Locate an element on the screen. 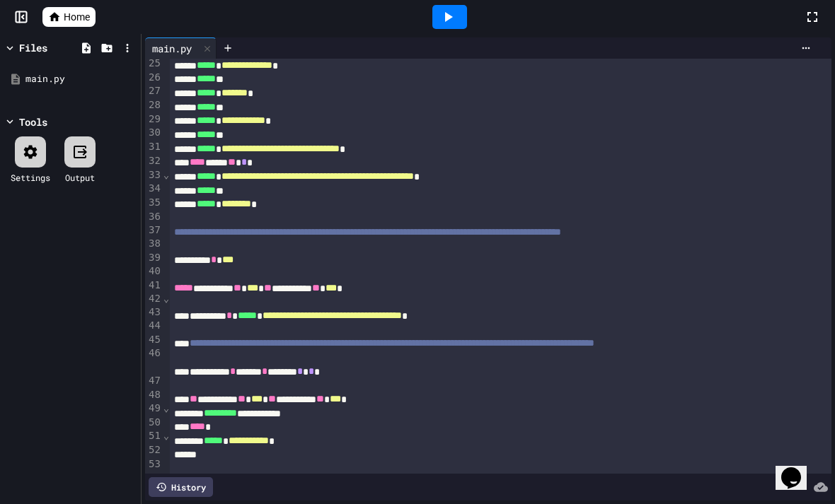  span: Home is located at coordinates (77, 17).